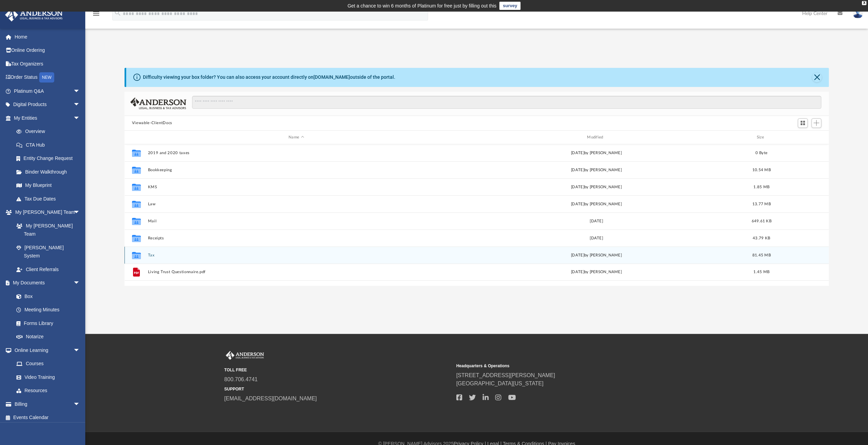  What do you see at coordinates (47, 105) in the screenshot?
I see `a: Digital Productsarrow_drop_down` at bounding box center [47, 105].